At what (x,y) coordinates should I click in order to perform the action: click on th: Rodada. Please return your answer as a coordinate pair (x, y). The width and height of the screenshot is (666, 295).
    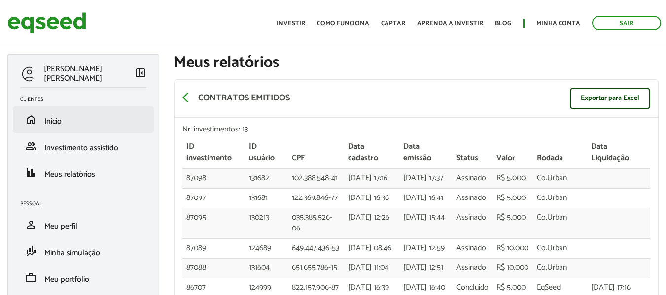
    Looking at the image, I should click on (560, 153).